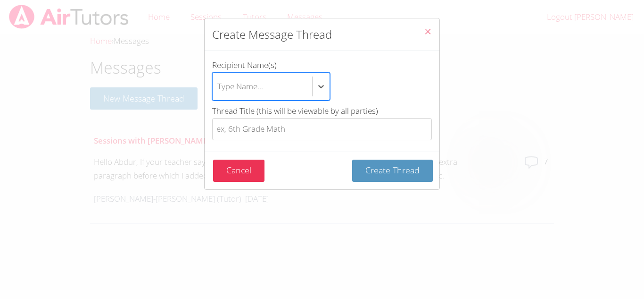 This screenshot has height=299, width=644. Describe the element at coordinates (239, 170) in the screenshot. I see `button: Cancel` at that location.